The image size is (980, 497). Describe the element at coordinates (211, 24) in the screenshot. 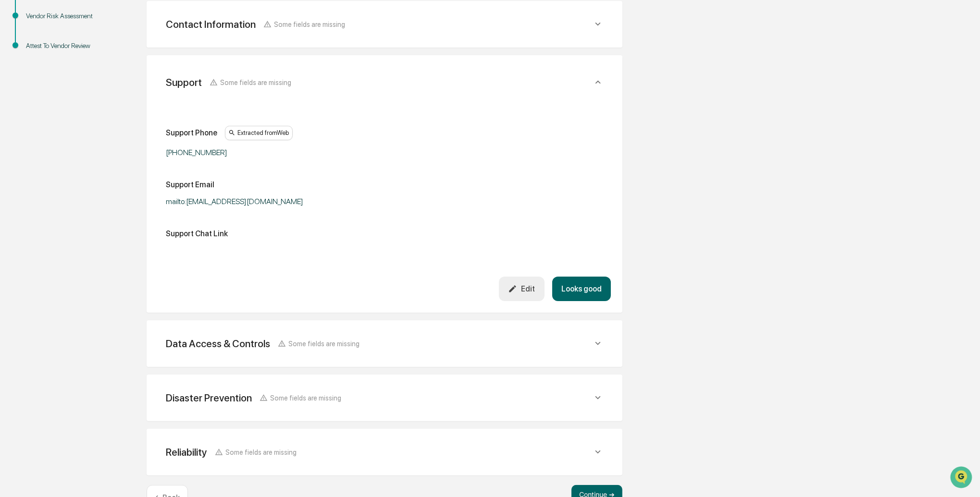

I see `div: Contact Information` at that location.